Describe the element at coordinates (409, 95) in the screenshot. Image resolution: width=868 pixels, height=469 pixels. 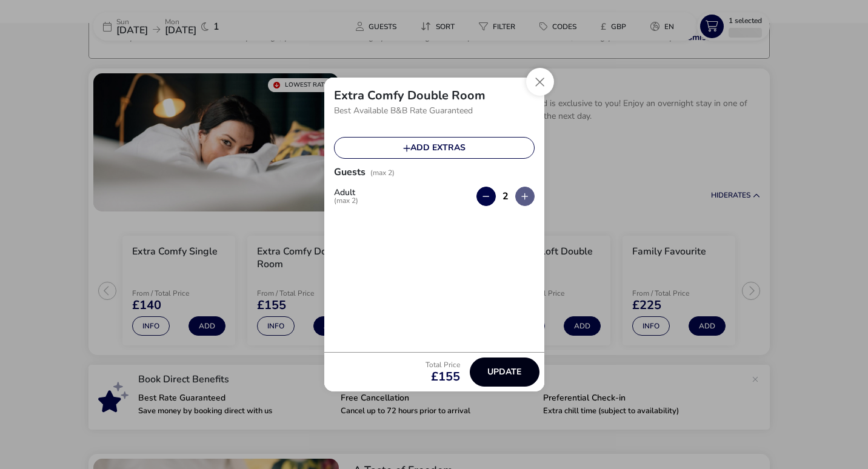
I see `h2: Extra Comfy Double Room` at that location.